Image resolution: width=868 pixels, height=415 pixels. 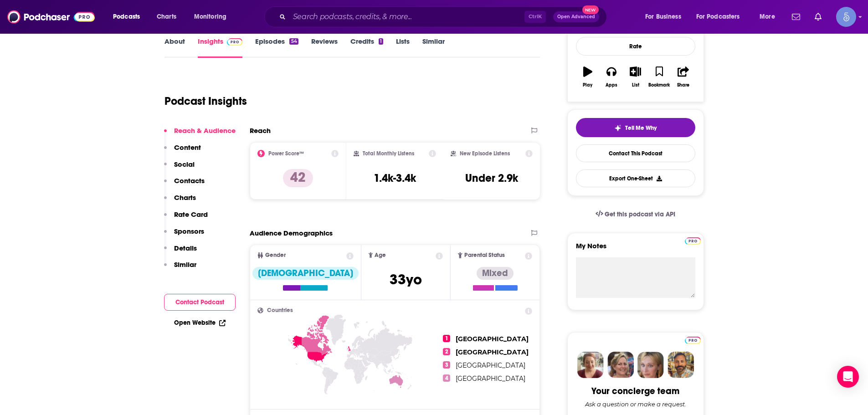 I want to click on a: About, so click(x=175, y=48).